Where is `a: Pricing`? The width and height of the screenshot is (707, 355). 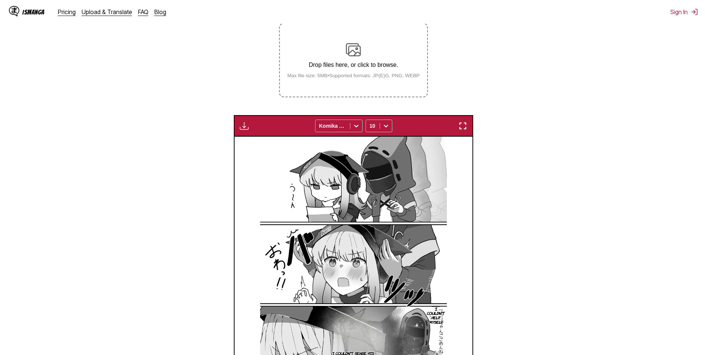 a: Pricing is located at coordinates (67, 12).